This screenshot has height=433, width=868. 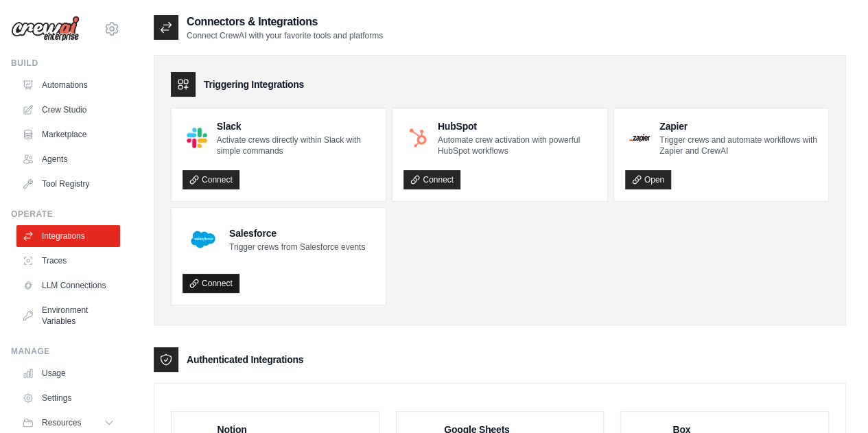 I want to click on img: Slack Logo, so click(x=197, y=138).